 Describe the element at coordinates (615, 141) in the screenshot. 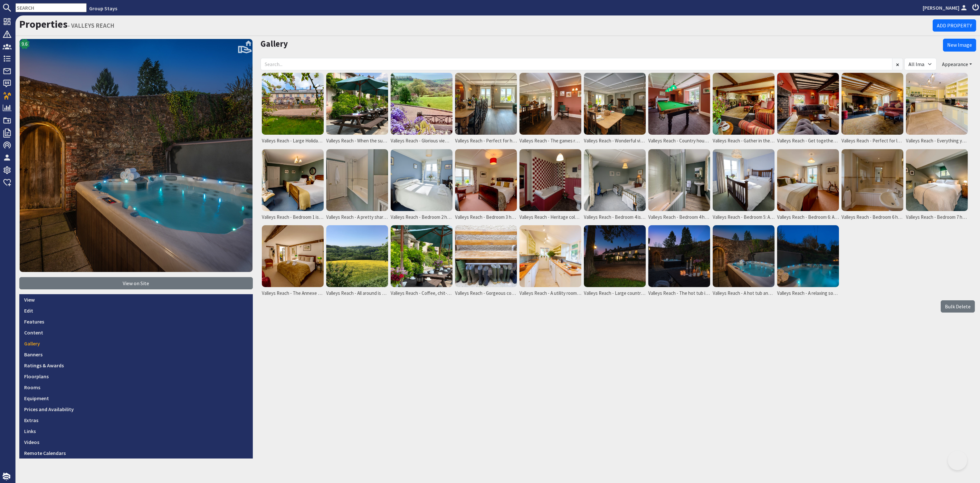

I see `span: Valleys Reach - Wonderful views from the dining room` at that location.